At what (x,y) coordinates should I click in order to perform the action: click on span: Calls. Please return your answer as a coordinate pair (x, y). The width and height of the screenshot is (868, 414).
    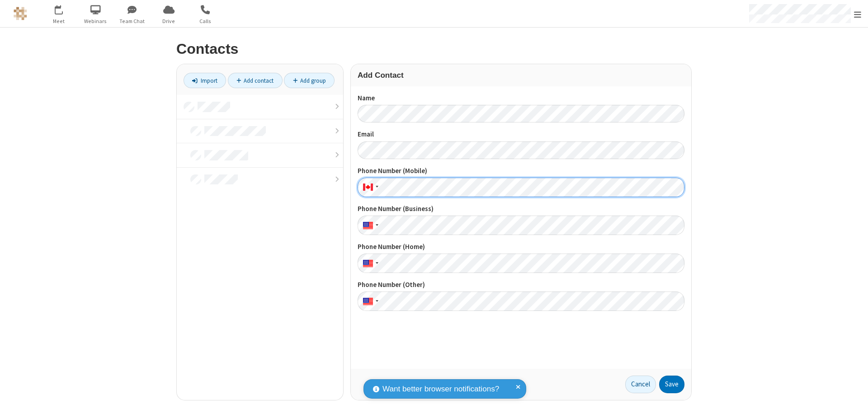
    Looking at the image, I should click on (205, 22).